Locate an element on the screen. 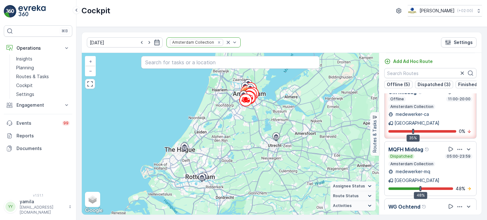 This screenshot has height=220, width=487. p: Documents is located at coordinates (43, 149).